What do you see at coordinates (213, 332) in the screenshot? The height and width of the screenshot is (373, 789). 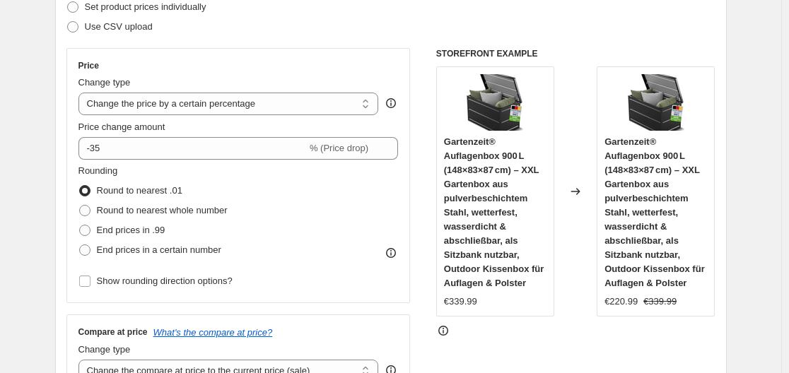 I see `i: What's the compare at price?` at bounding box center [213, 332].